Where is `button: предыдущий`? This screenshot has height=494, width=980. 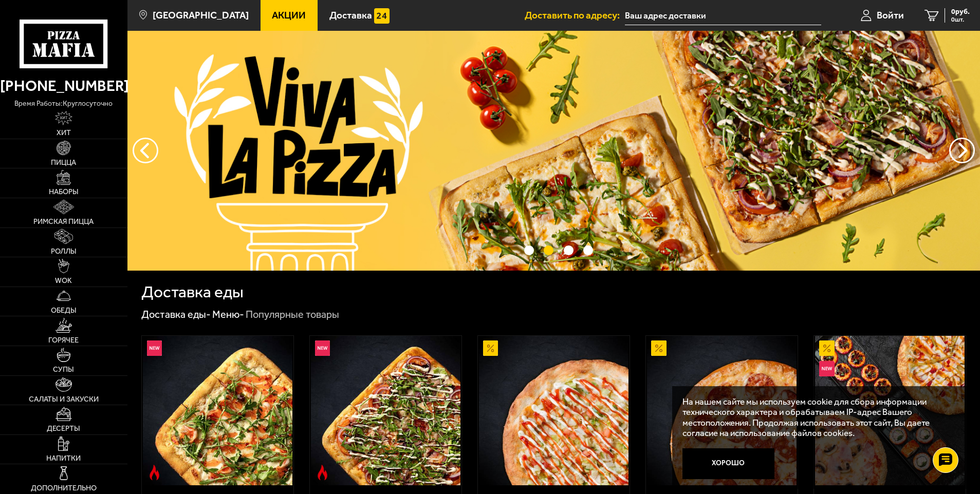
button: предыдущий is located at coordinates (962, 151).